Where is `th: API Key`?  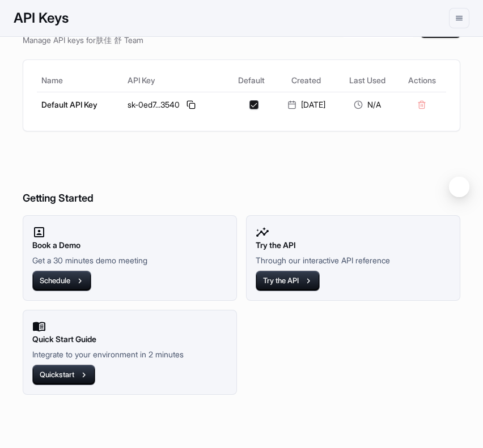 th: API Key is located at coordinates (175, 80).